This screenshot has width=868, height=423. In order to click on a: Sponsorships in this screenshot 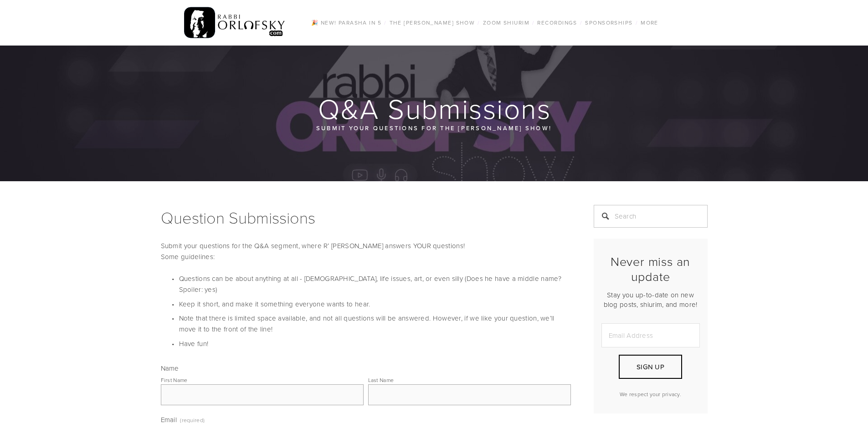, I will do `click(609, 23)`.